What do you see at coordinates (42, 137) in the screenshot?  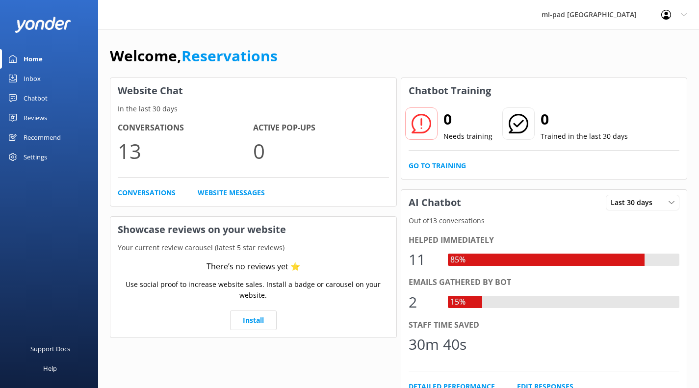 I see `div: Recommend` at bounding box center [42, 137].